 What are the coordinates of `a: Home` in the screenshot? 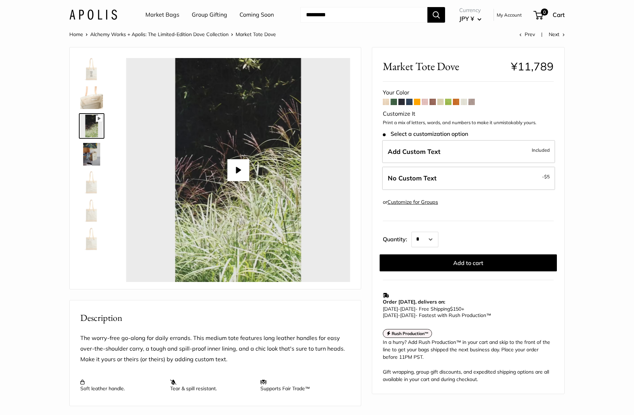 It's located at (76, 34).